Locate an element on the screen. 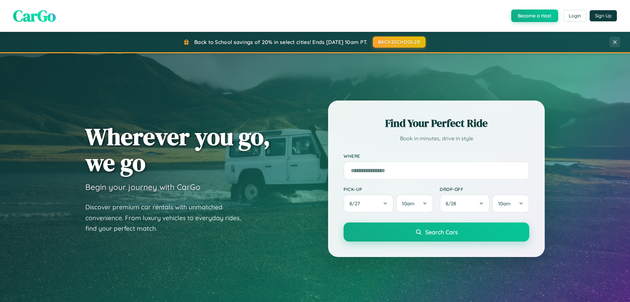 Image resolution: width=630 pixels, height=302 pixels. h2: Find Your Perfect Ride is located at coordinates (437, 123).